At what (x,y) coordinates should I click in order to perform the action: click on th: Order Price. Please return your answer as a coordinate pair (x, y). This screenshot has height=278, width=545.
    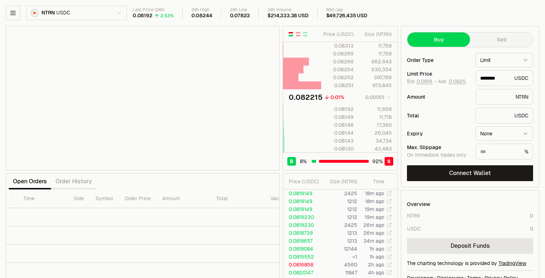
    Looking at the image, I should click on (138, 199).